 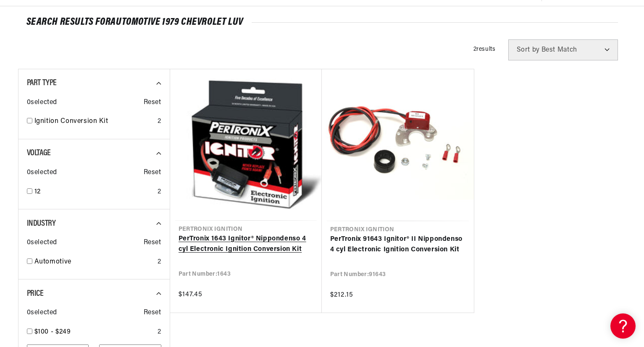 What do you see at coordinates (41, 224) in the screenshot?
I see `span: Industry` at bounding box center [41, 224].